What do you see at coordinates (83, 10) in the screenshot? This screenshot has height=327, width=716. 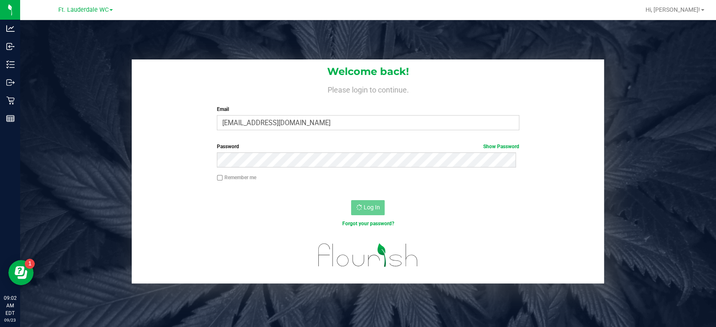 I see `span: Ft. Lauderdale WC` at bounding box center [83, 10].